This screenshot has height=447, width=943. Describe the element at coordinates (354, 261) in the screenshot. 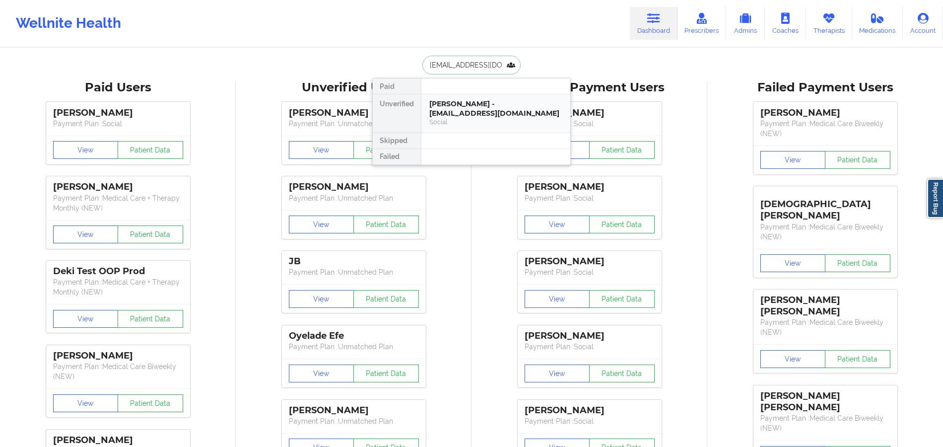

I see `div: JB` at that location.